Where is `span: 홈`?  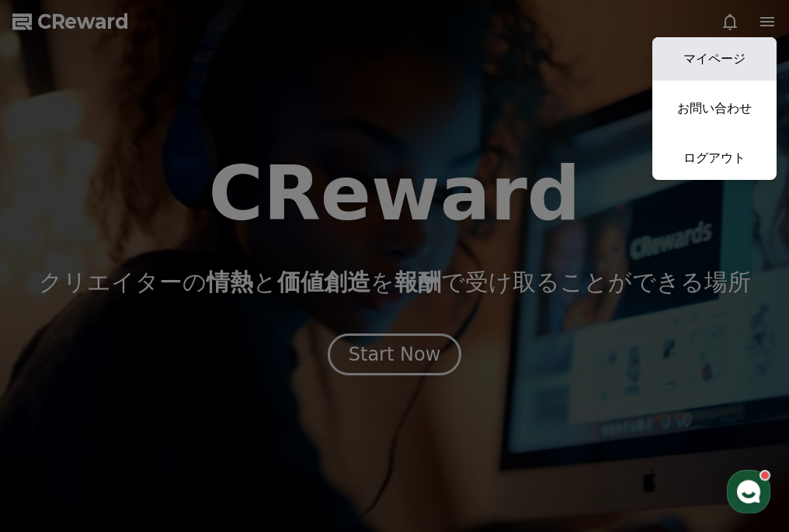
span: 홈 is located at coordinates (54, 433).